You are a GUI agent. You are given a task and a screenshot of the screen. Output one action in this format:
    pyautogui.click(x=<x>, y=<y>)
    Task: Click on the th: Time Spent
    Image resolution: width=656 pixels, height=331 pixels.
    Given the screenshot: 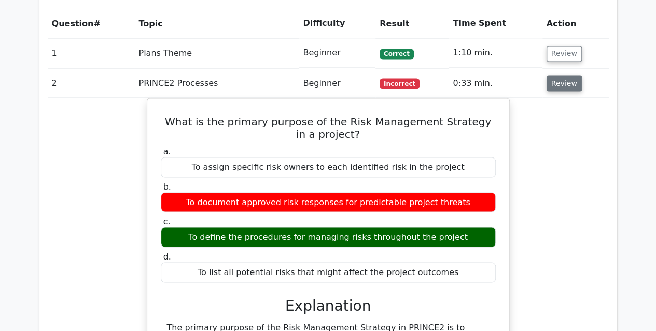 What is the action you would take?
    pyautogui.click(x=495, y=23)
    